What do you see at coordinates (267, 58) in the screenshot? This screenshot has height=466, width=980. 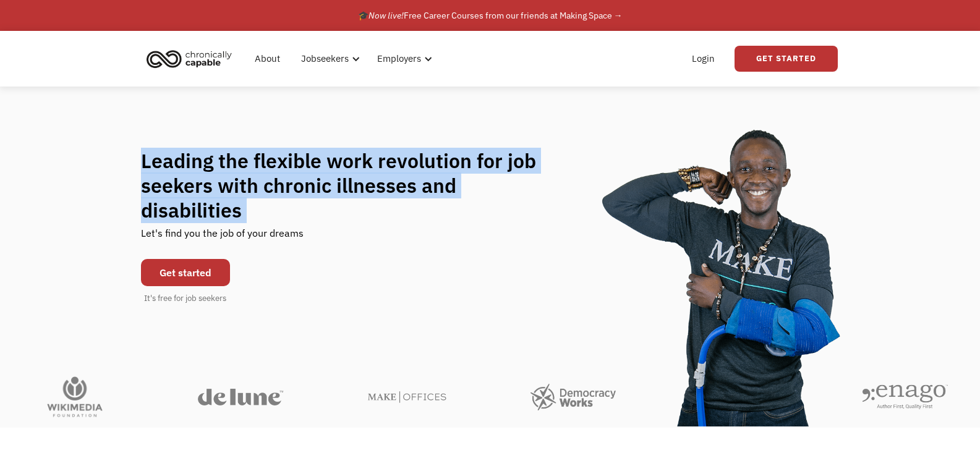 I see `a: About` at bounding box center [267, 58].